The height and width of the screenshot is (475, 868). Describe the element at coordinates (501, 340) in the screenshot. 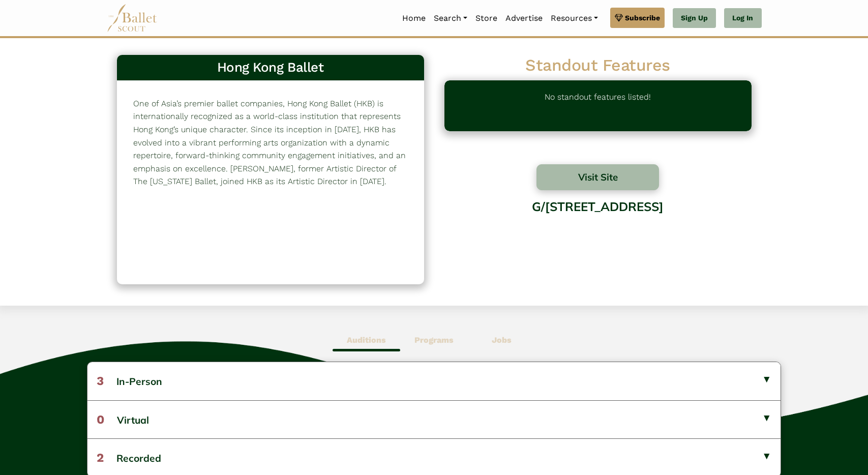

I see `b: Jobs` at that location.